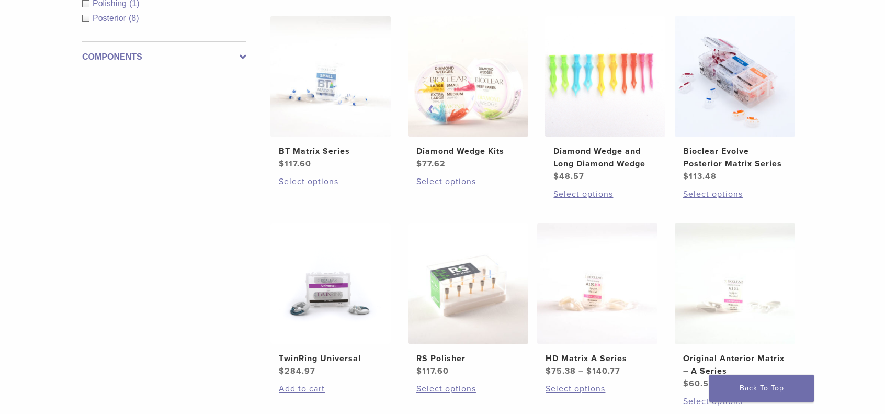 The image size is (885, 414). What do you see at coordinates (605, 194) in the screenshot?
I see `a: Select options for “Diamond Wedge and Long Diamond Wedge”` at bounding box center [605, 194].